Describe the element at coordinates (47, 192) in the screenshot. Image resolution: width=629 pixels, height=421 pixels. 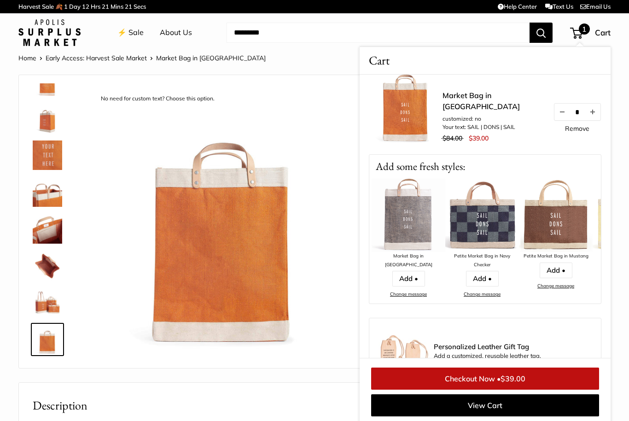
I see `img: description_Take it anywhere with easy-grip handles.` at that location.